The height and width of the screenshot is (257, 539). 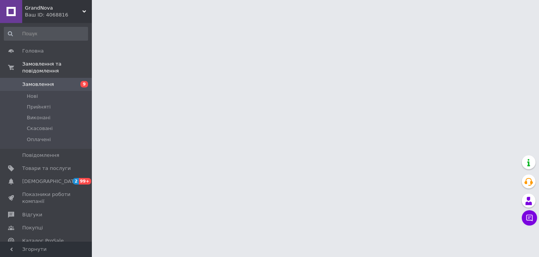 I want to click on span: Відгуки, so click(x=32, y=214).